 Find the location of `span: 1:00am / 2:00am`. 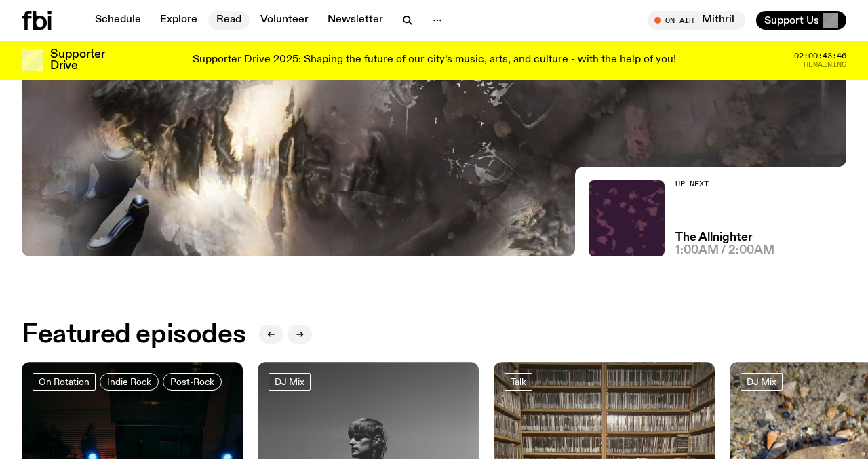

span: 1:00am / 2:00am is located at coordinates (725, 250).